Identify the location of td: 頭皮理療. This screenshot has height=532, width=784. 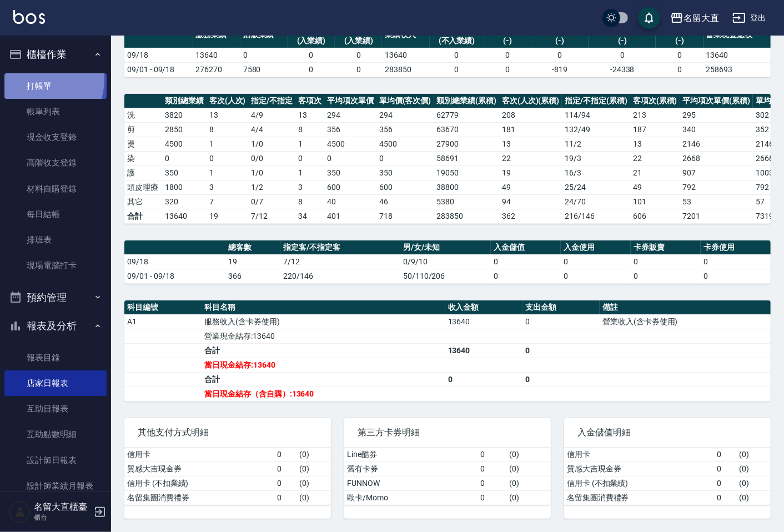
(143, 187).